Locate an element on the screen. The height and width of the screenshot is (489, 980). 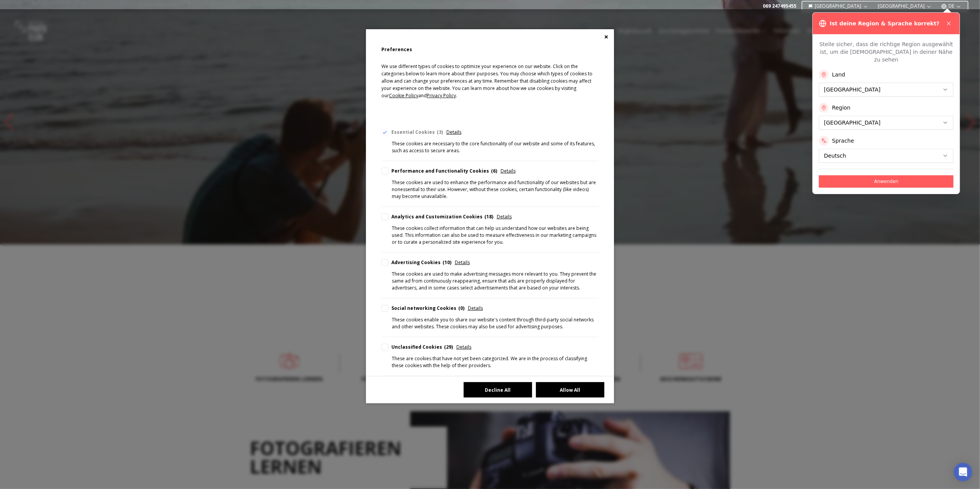
button: Close is located at coordinates (607, 37).